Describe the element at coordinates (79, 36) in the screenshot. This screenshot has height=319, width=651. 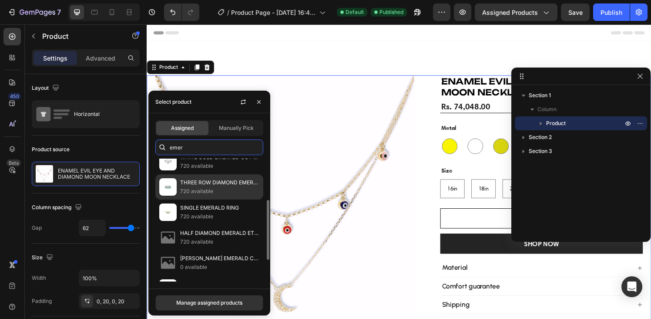
I see `p: Product` at that location.